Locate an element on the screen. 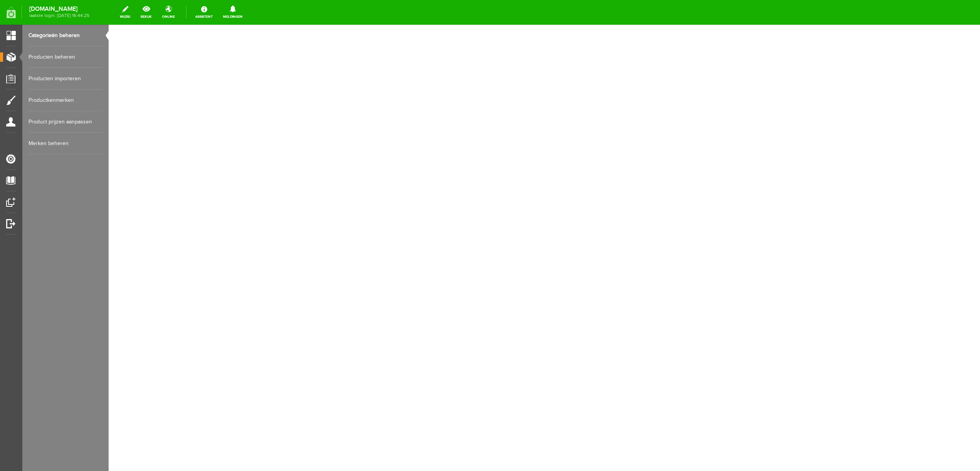  a: Productkenmerken is located at coordinates (66, 100).